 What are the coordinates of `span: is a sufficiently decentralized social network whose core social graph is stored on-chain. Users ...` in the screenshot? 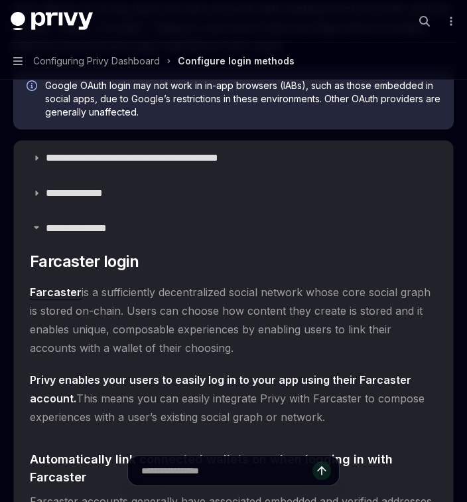 It's located at (234, 320).